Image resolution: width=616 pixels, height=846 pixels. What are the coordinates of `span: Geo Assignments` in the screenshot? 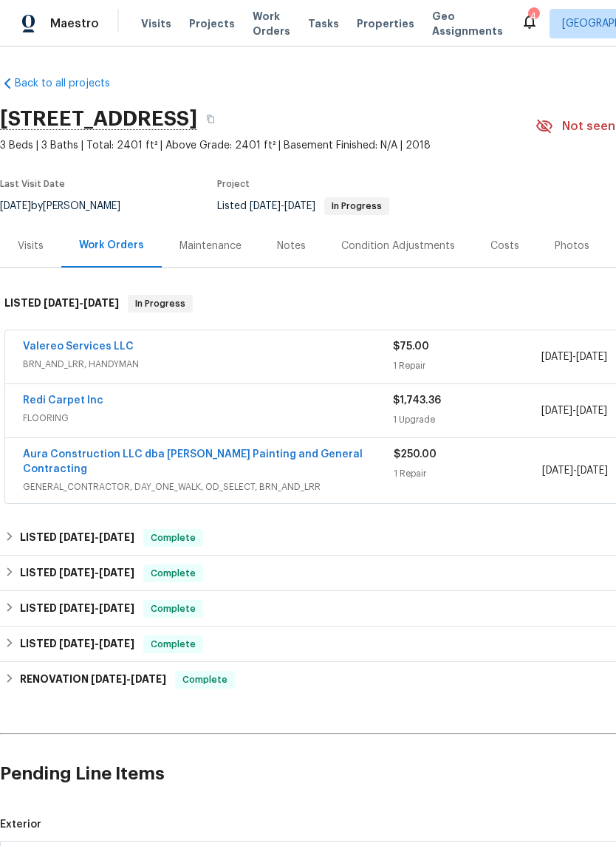 It's located at (468, 24).